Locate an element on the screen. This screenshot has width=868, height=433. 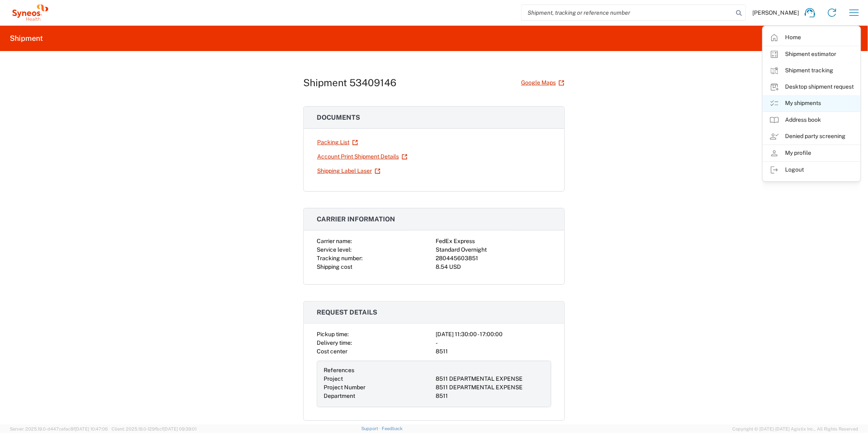
a: Desktop shipment request is located at coordinates (811, 87).